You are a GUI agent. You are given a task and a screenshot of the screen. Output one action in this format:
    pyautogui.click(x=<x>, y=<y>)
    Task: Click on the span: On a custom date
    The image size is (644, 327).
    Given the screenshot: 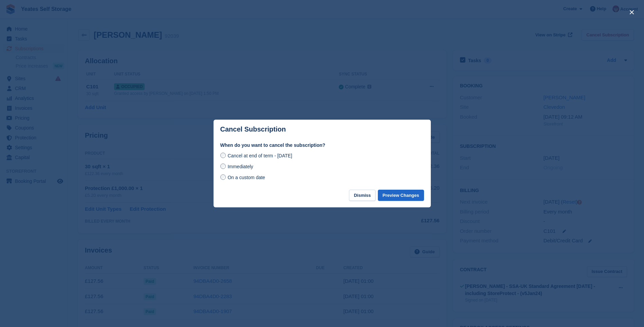 What is the action you would take?
    pyautogui.click(x=246, y=177)
    